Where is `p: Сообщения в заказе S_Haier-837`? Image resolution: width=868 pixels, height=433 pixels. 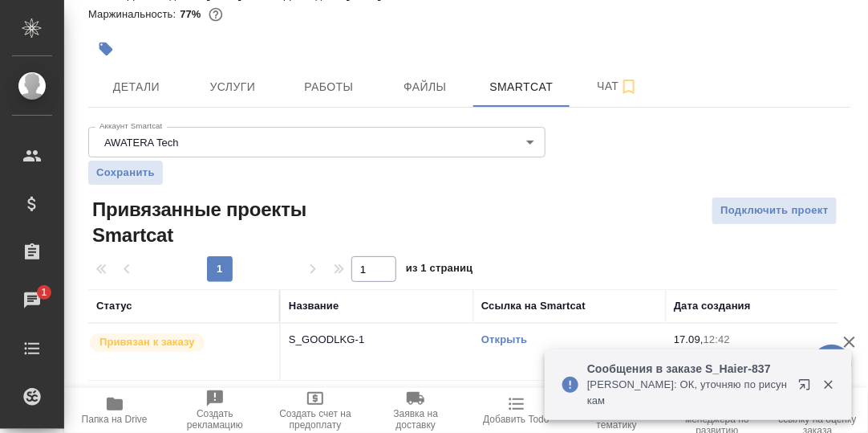 p: Сообщения в заказе S_Haier-837 is located at coordinates (687, 368).